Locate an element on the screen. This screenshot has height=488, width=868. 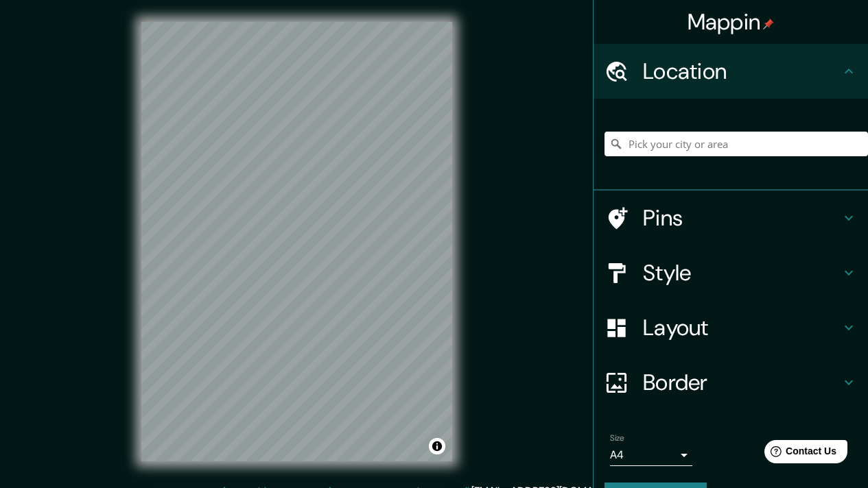
h4: Location is located at coordinates (742, 71).